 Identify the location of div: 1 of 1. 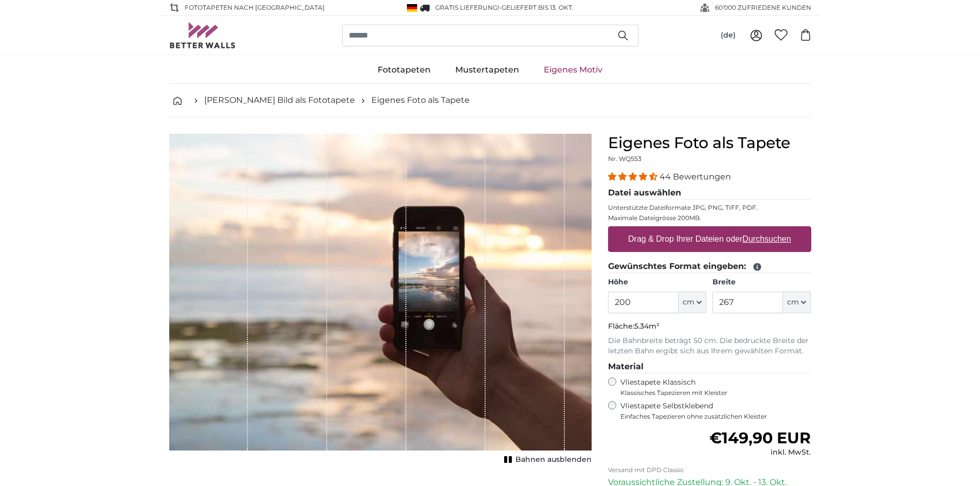
(380, 300).